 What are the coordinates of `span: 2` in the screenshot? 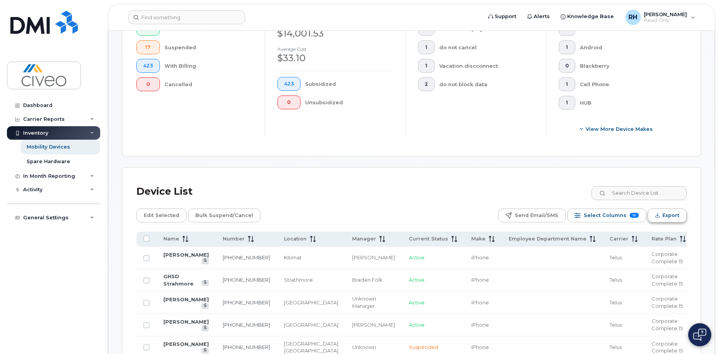 It's located at (426, 84).